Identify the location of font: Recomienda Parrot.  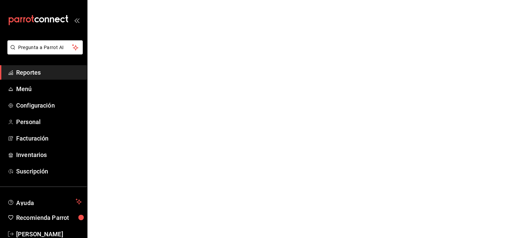
(42, 218).